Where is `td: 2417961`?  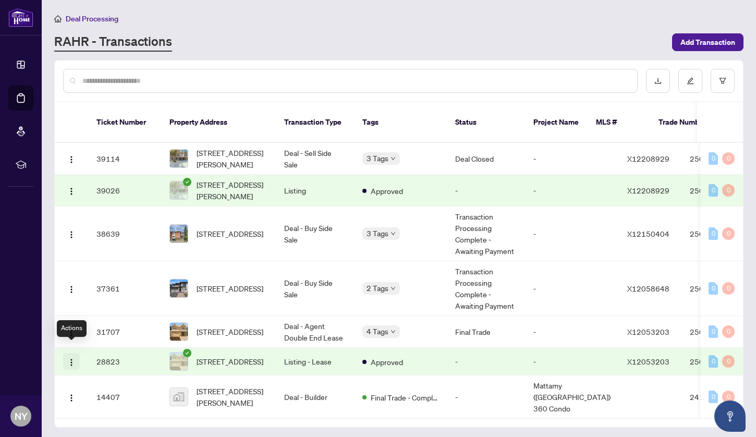
td: 2417961 is located at coordinates (718, 397).